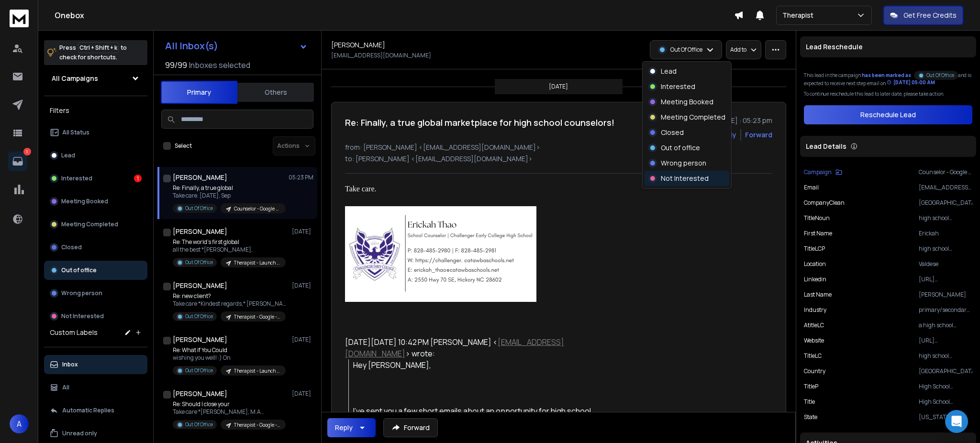 The image size is (980, 443). Describe the element at coordinates (191, 46) in the screenshot. I see `h1: All Inbox(s)` at that location.